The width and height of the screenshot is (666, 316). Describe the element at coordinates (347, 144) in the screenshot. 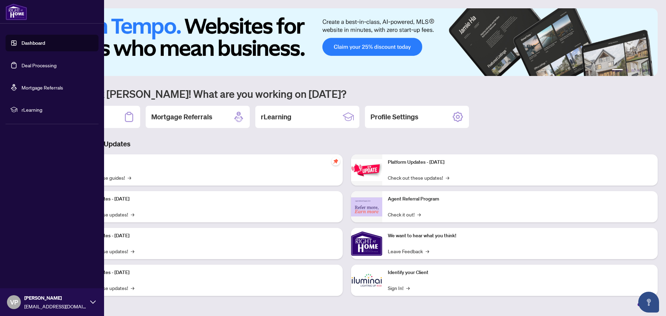

I see `h3: Brokerage & Industry Updates` at that location.